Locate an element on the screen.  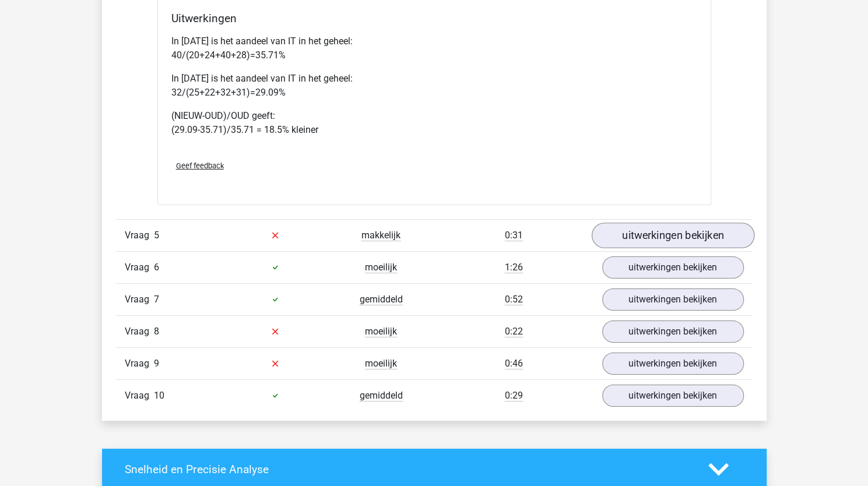
span: 0:31 is located at coordinates (513, 235).